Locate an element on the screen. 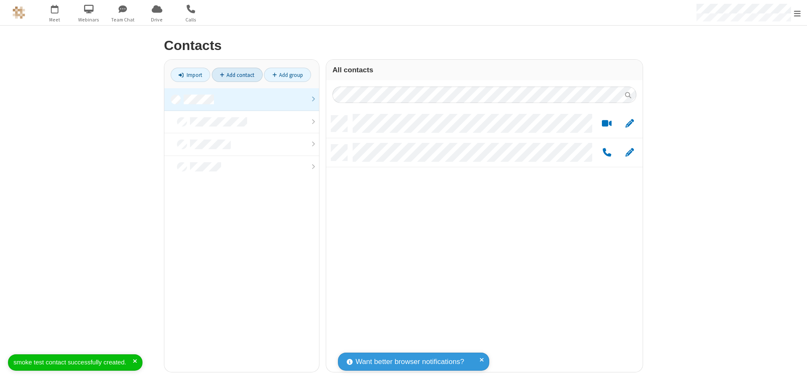 The width and height of the screenshot is (807, 385). h2: Contacts is located at coordinates (403, 45).